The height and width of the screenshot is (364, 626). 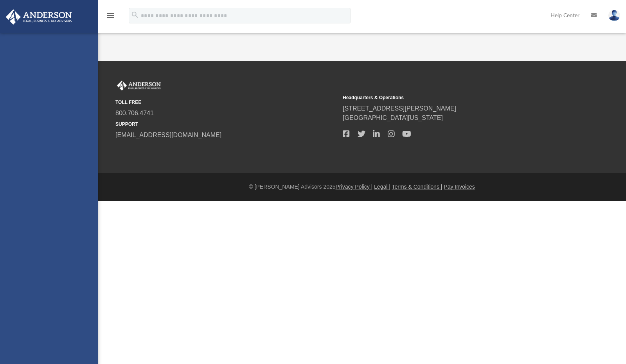 What do you see at coordinates (354, 187) in the screenshot?
I see `a: Privacy Policy |` at bounding box center [354, 187].